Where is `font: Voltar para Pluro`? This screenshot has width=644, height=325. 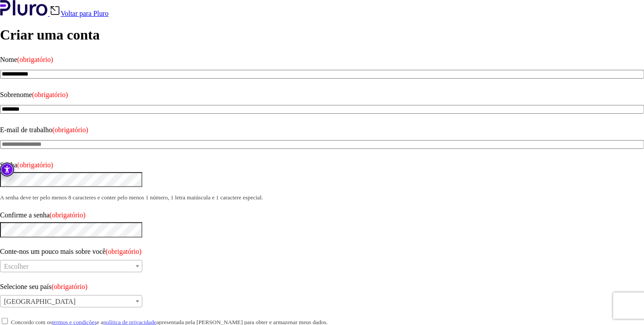 font: Voltar para Pluro is located at coordinates (85, 13).